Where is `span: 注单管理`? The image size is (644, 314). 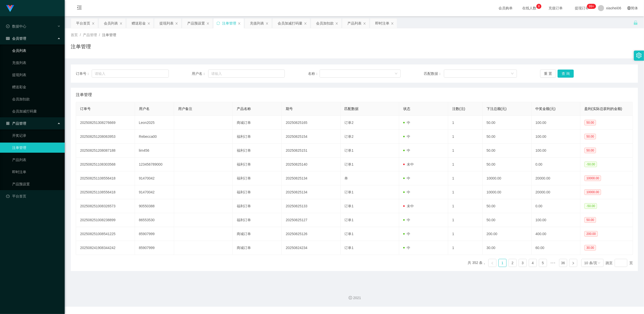 span: 注单管理 is located at coordinates (84, 95).